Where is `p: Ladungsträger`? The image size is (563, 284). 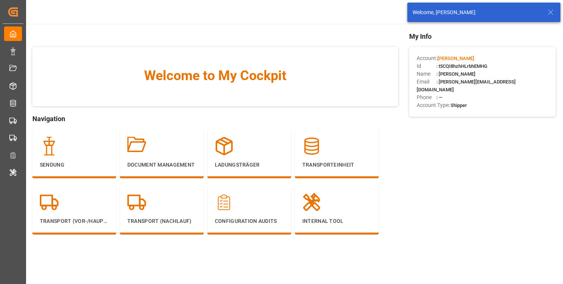 p: Ladungsträger is located at coordinates (249, 164).